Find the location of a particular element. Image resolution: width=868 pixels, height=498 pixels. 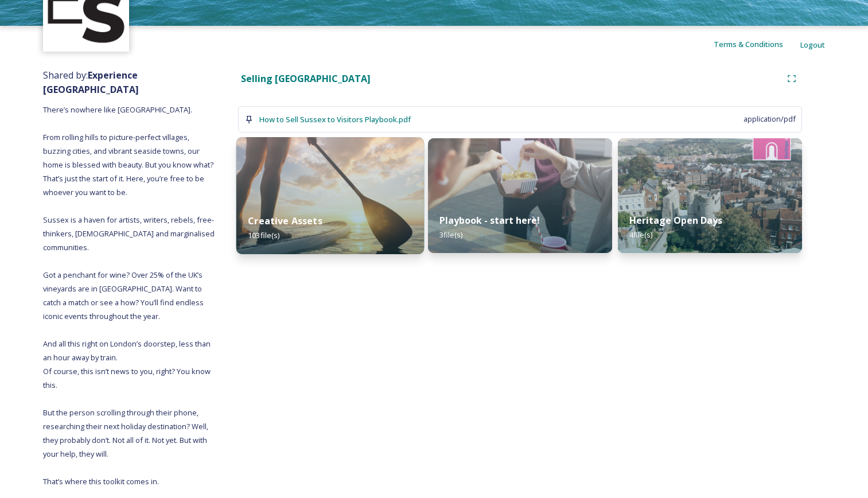

span: Shared by: is located at coordinates (91, 82).